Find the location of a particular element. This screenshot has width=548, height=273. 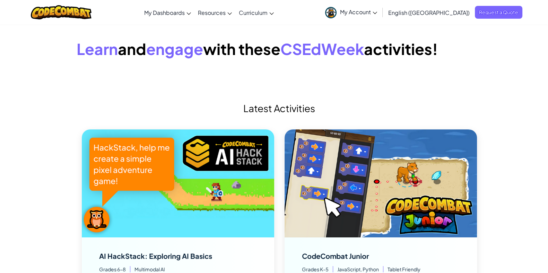

span: Resources is located at coordinates (212, 12).